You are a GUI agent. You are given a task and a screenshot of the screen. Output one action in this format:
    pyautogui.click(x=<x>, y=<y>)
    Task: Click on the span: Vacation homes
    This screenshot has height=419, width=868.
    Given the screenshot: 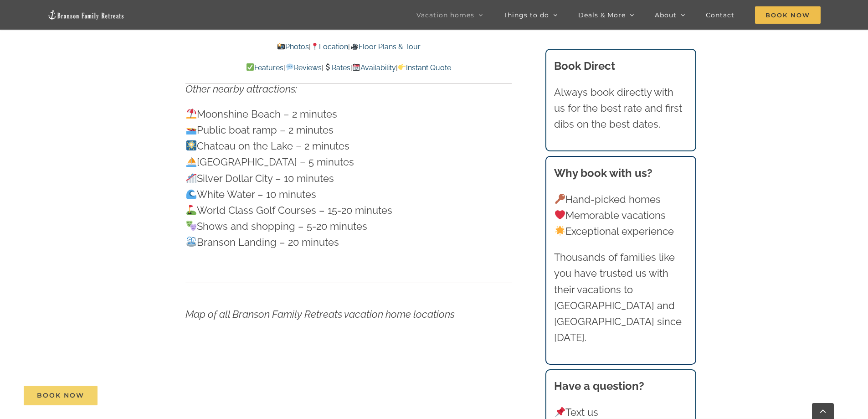 What is the action you would take?
    pyautogui.click(x=445, y=15)
    